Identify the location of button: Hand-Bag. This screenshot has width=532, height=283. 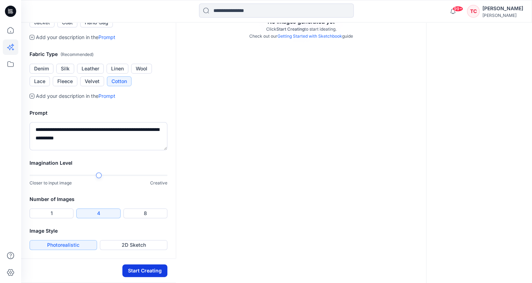
(96, 22).